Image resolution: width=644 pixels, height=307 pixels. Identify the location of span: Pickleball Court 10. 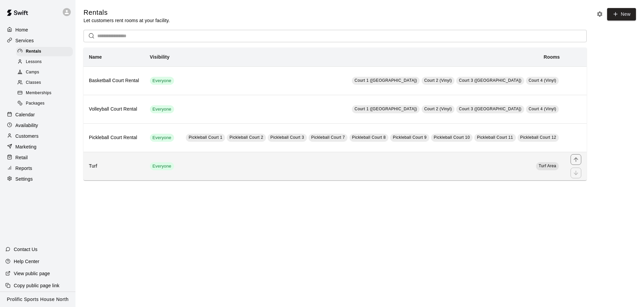
(452, 137).